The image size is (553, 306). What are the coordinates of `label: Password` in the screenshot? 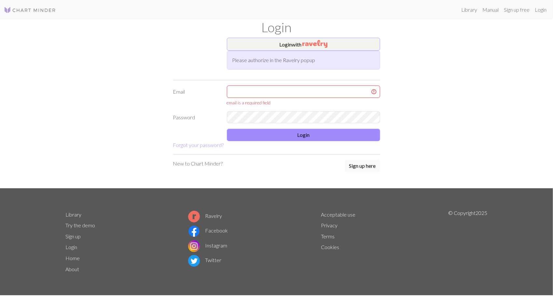 It's located at (196, 117).